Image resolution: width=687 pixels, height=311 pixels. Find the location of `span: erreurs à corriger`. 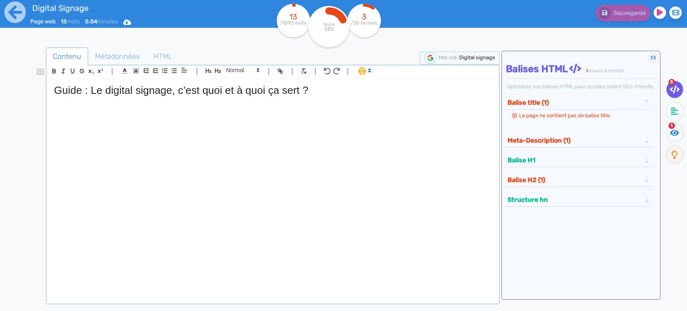

span: erreurs à corriger is located at coordinates (606, 70).